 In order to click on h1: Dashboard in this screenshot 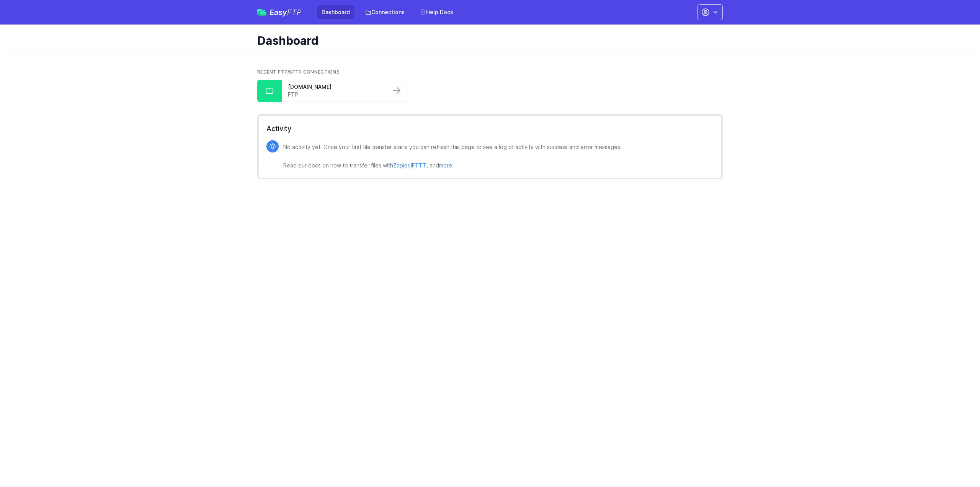, I will do `click(487, 41)`.